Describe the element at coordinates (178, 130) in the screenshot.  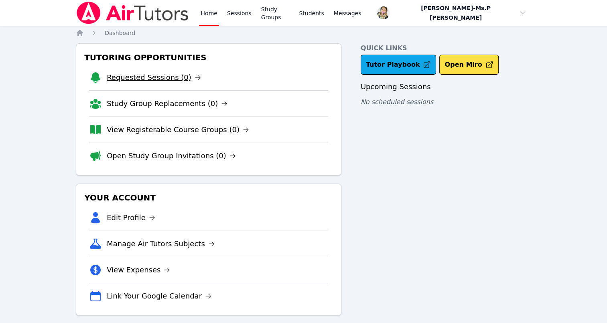
I see `a: View Registerable Course Groups (0)` at that location.